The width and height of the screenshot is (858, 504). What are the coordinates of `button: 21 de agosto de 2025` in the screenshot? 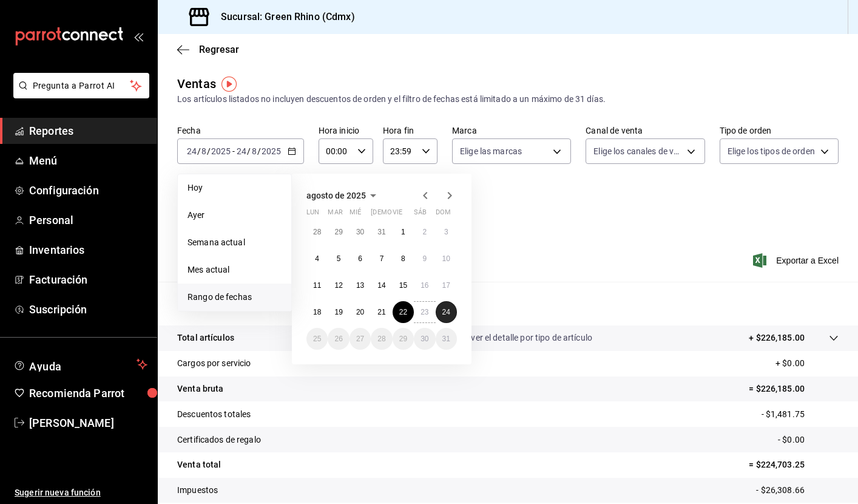 It's located at (381, 312).